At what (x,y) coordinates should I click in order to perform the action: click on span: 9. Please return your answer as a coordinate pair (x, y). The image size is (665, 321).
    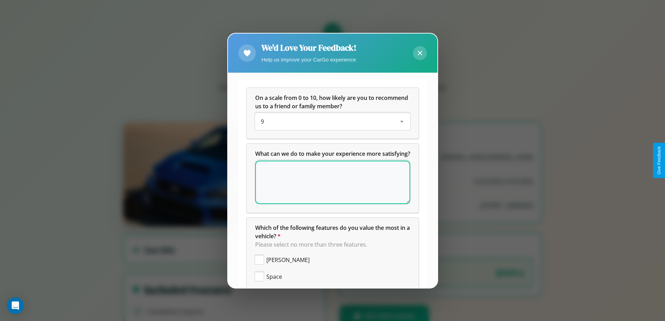
    Looking at the image, I should click on (262, 121).